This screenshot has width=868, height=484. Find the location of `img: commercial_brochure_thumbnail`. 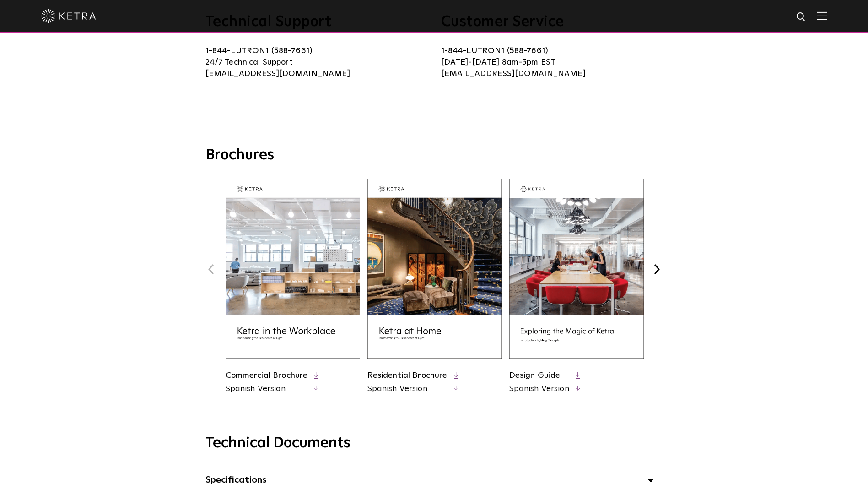

img: commercial_brochure_thumbnail is located at coordinates (293, 268).